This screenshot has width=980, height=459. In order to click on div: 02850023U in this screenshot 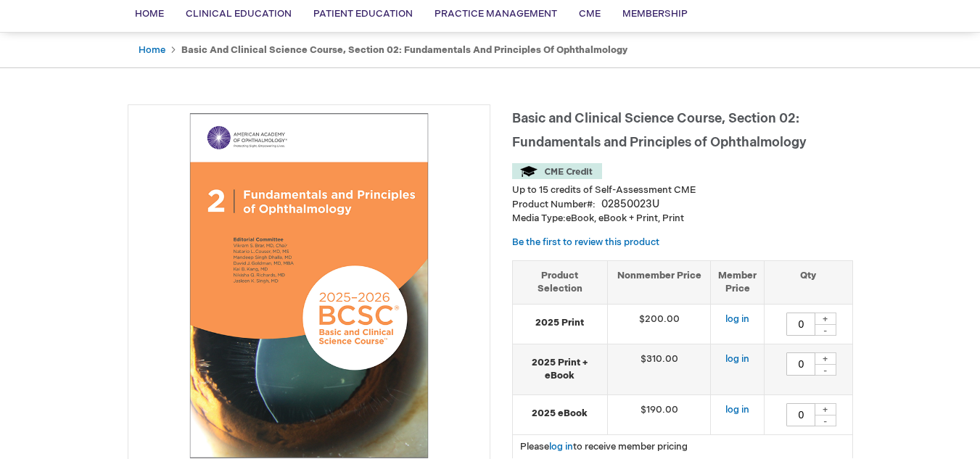, I will do `click(630, 205)`.